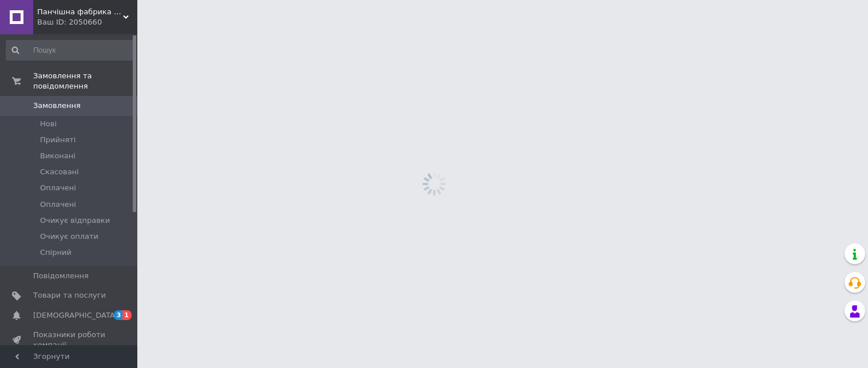 Image resolution: width=868 pixels, height=368 pixels. I want to click on span: Спірний, so click(55, 253).